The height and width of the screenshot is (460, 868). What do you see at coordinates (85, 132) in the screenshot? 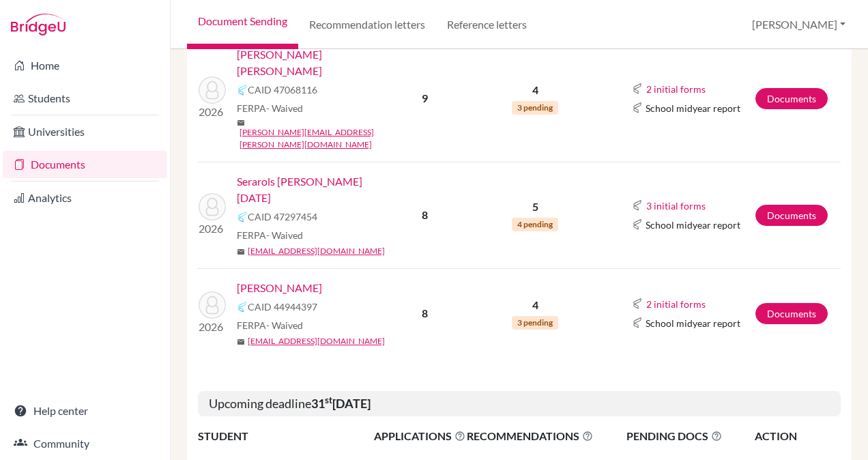
I see `a: Universities` at bounding box center [85, 132].